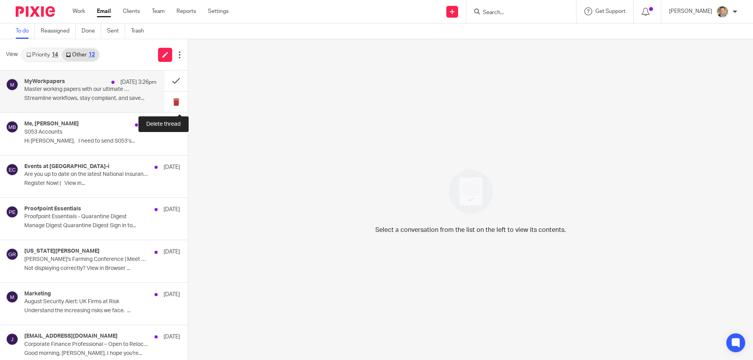 The width and height of the screenshot is (753, 360). What do you see at coordinates (35, 11) in the screenshot?
I see `img: Pixie` at bounding box center [35, 11].